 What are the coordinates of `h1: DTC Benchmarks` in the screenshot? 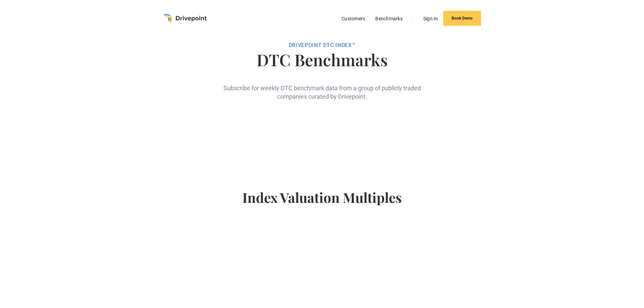 It's located at (322, 59).